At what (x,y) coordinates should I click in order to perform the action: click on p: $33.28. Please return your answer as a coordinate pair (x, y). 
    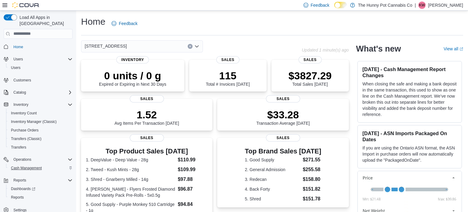
    Looking at the image, I should click on (283, 115).